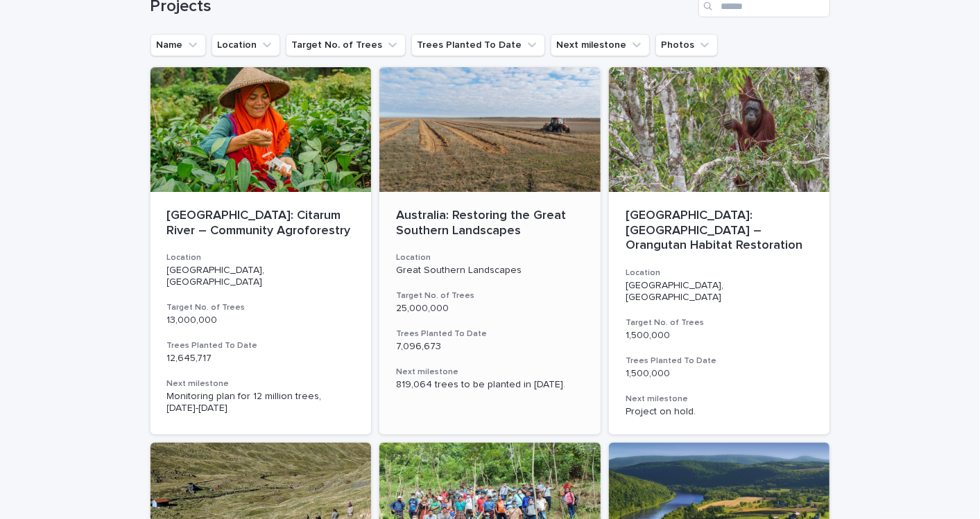 The height and width of the screenshot is (519, 980). Describe the element at coordinates (489, 309) in the screenshot. I see `p: 25,000,000` at that location.